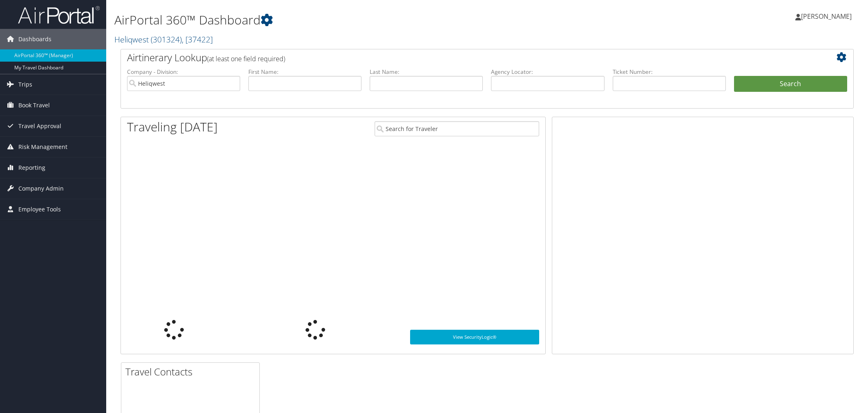  What do you see at coordinates (669, 72) in the screenshot?
I see `label: Ticket Number:` at bounding box center [669, 72].